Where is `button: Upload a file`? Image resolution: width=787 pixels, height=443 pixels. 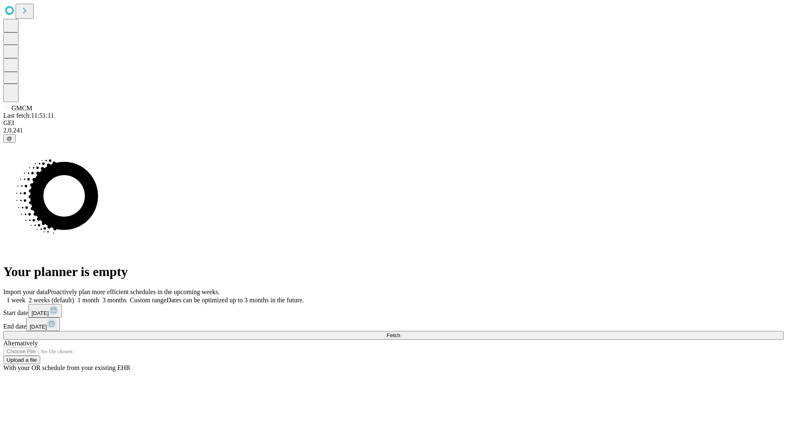
button: Upload a file is located at coordinates (22, 360).